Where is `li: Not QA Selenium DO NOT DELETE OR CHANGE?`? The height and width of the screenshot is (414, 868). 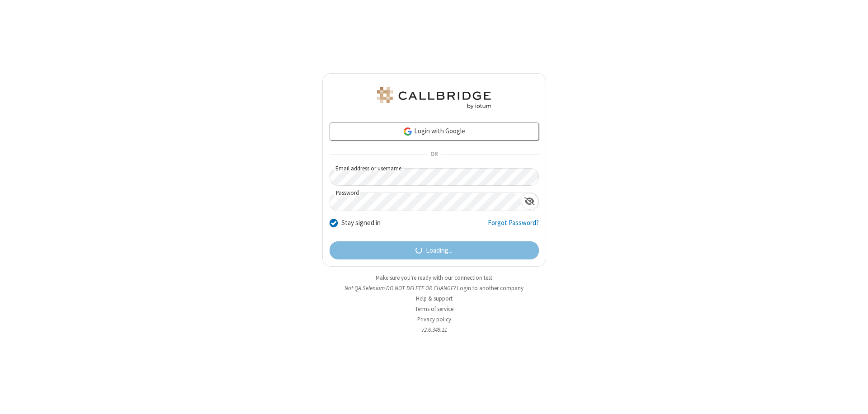 li: Not QA Selenium DO NOT DELETE OR CHANGE? is located at coordinates (434, 288).